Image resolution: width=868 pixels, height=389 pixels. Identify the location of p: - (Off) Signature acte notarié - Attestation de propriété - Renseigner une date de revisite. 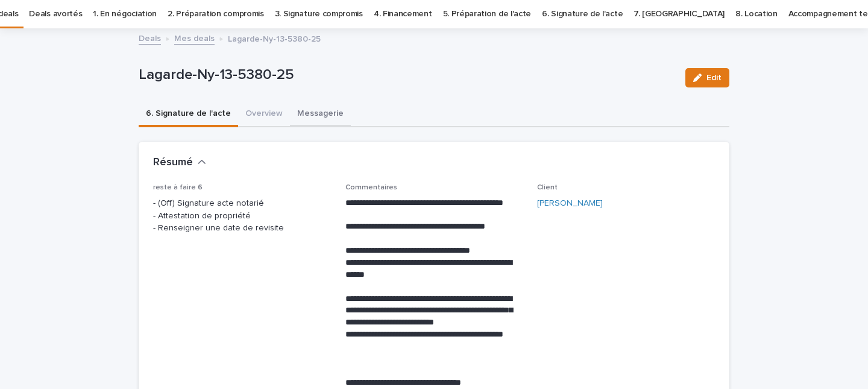
(242, 216).